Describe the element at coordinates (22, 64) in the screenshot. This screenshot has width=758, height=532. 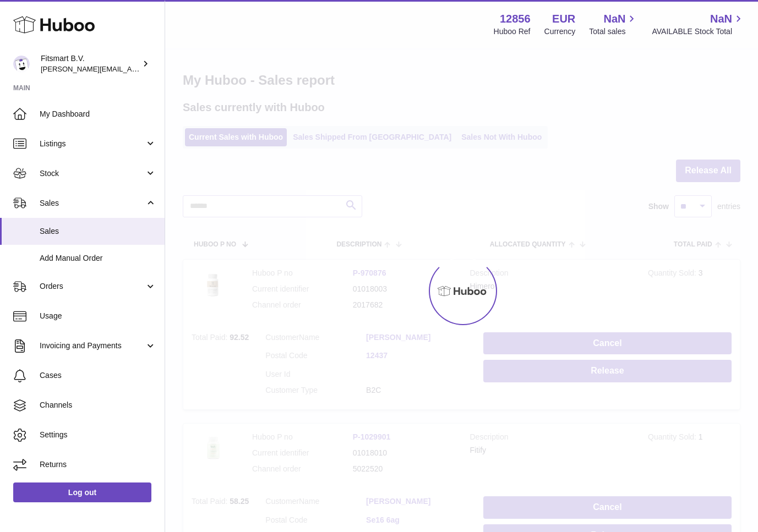
I see `img: jonathan@leaderoo.com` at that location.